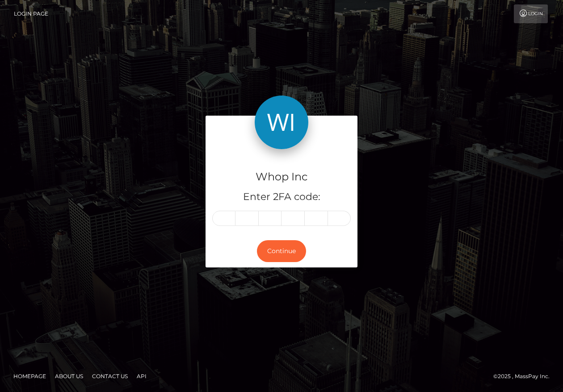 The image size is (563, 392). I want to click on button: Continue, so click(282, 251).